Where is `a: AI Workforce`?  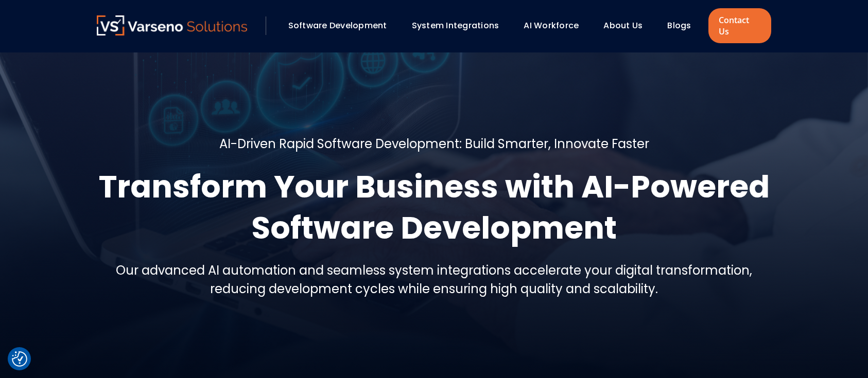 a: AI Workforce is located at coordinates (551, 25).